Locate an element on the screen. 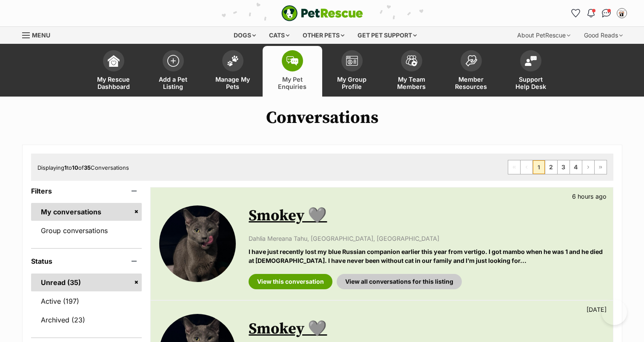 The image size is (644, 342). a: Group conversations is located at coordinates (86, 231).